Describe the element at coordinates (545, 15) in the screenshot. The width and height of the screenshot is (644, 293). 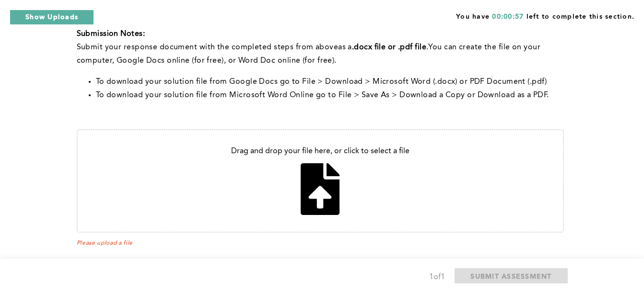
I see `span: You have left to complete this section.` at that location.